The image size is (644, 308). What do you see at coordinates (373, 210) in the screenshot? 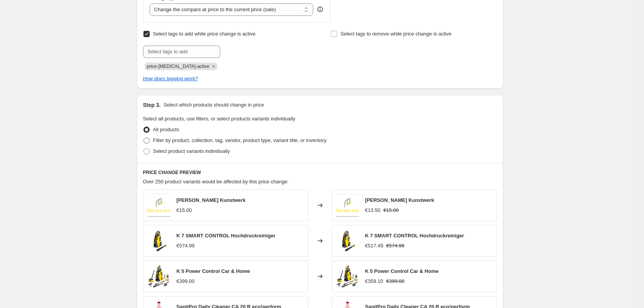
I see `div: €13.50` at bounding box center [373, 210].